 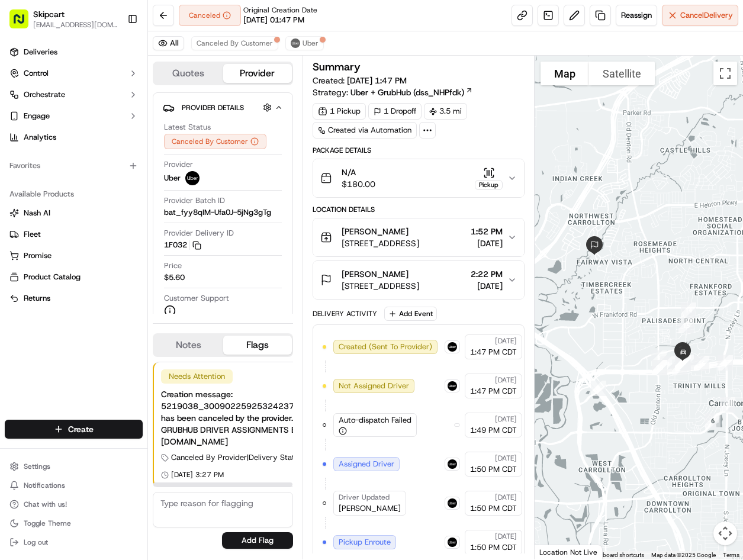 What do you see at coordinates (728, 405) in the screenshot?
I see `div: 7` at bounding box center [728, 405].